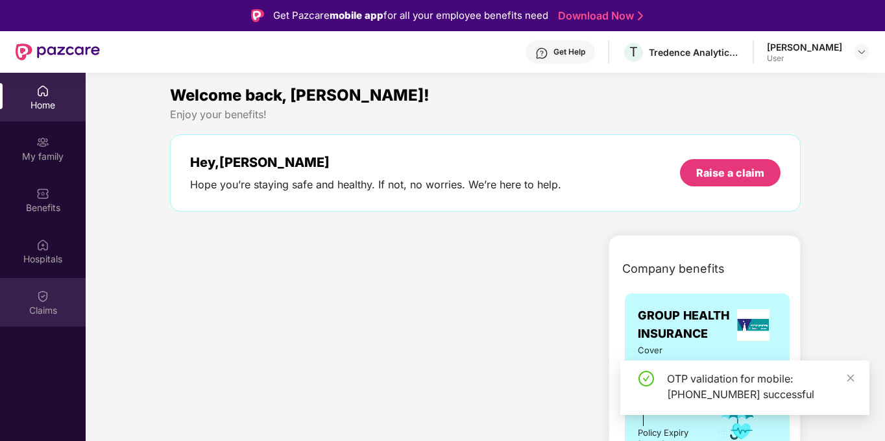 Image resolution: width=885 pixels, height=441 pixels. I want to click on div: Get Help, so click(569, 52).